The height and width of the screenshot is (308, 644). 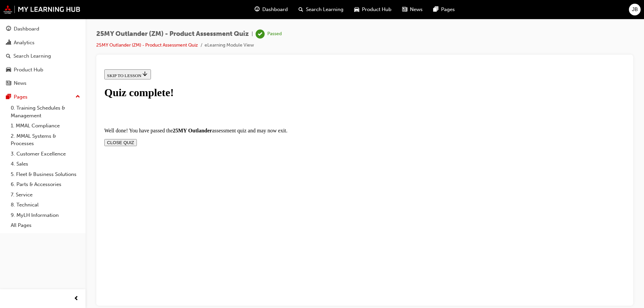 I want to click on a: guage-iconDashboard, so click(x=271, y=9).